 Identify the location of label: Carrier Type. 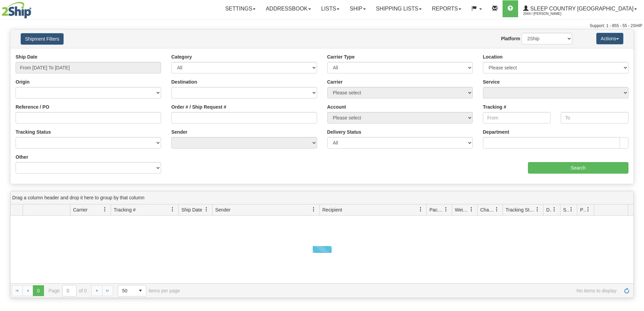
(341, 57).